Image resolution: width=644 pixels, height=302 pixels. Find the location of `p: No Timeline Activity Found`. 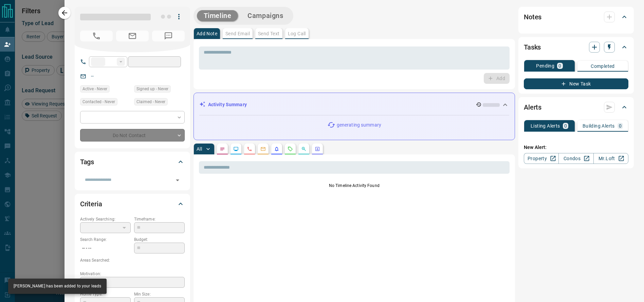

p: No Timeline Activity Found is located at coordinates (354, 186).